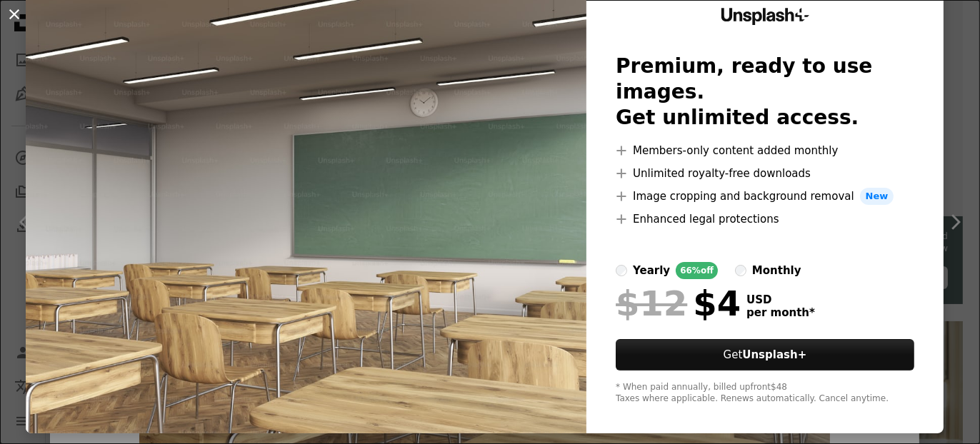 The width and height of the screenshot is (980, 444). What do you see at coordinates (781, 300) in the screenshot?
I see `span: USD` at bounding box center [781, 300].